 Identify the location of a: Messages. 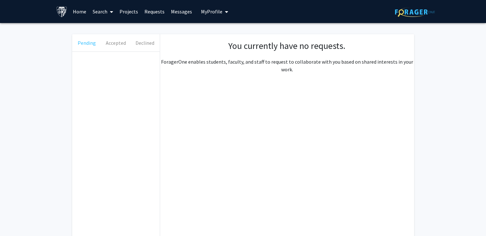
(182, 12).